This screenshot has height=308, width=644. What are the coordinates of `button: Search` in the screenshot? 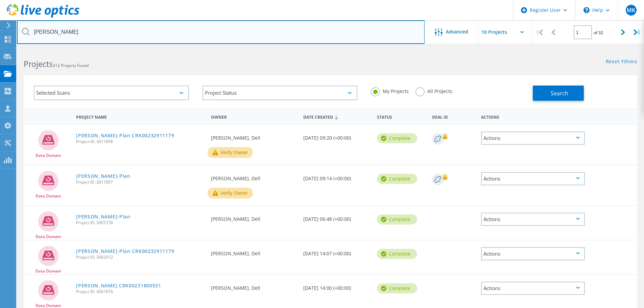 It's located at (558, 93).